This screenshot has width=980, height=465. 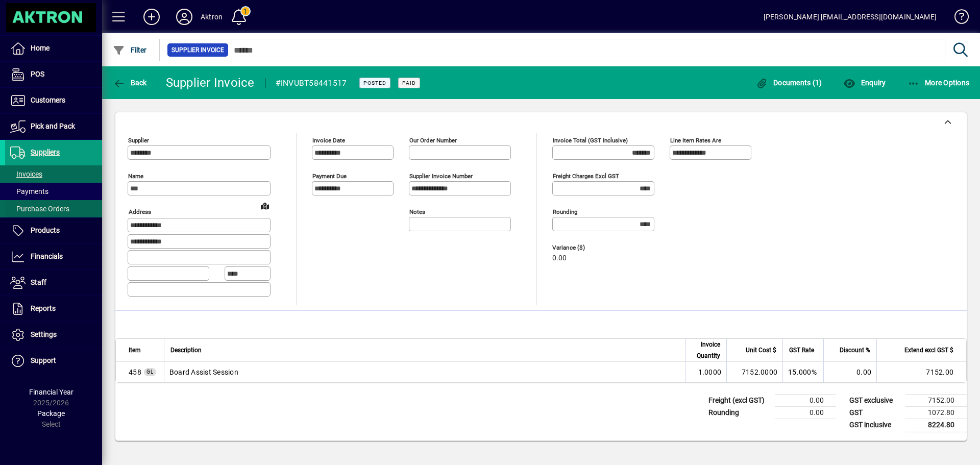 What do you see at coordinates (130, 82) in the screenshot?
I see `span: Back` at bounding box center [130, 82].